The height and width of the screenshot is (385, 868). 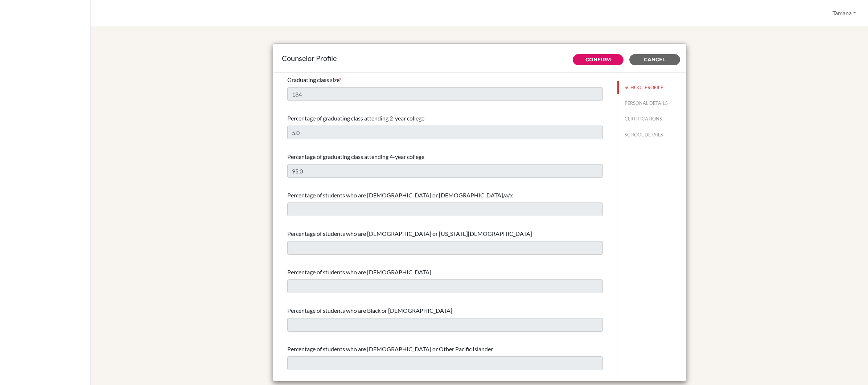 I want to click on span: Percentage of graduating class attending 4-year college, so click(x=356, y=157).